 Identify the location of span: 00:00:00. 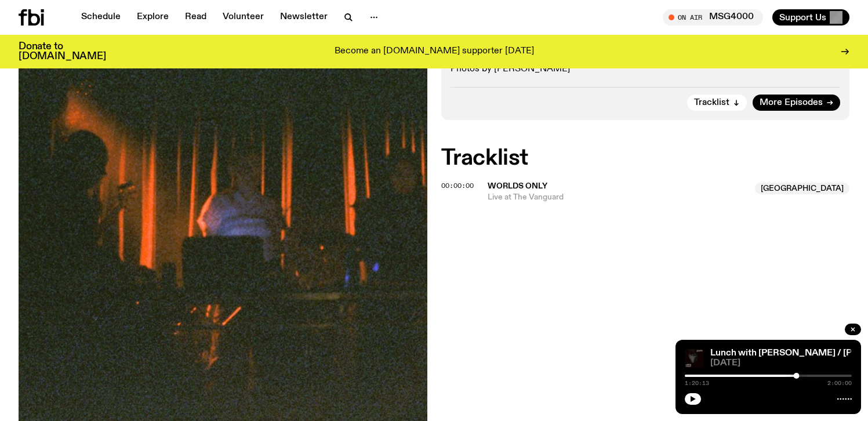
(458, 186).